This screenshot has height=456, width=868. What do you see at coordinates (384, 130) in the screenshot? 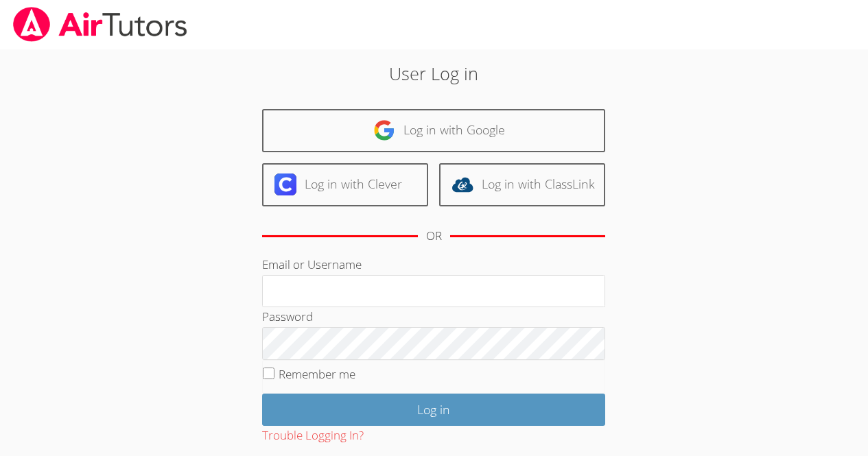
I see `img: google-logo-50288ca7cdecda66e5e0955fdab243c47b7ad437acaf1139b6f446037453330a.svg` at bounding box center [384, 130].